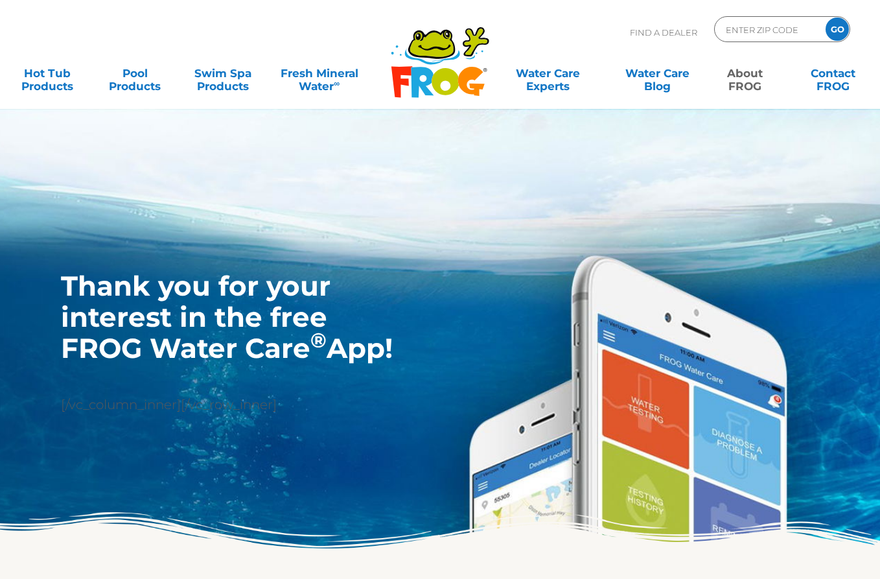 This screenshot has width=880, height=579. What do you see at coordinates (231, 342) in the screenshot?
I see `div: [/vc_column_inner][/vc_row_inner]` at bounding box center [231, 342].